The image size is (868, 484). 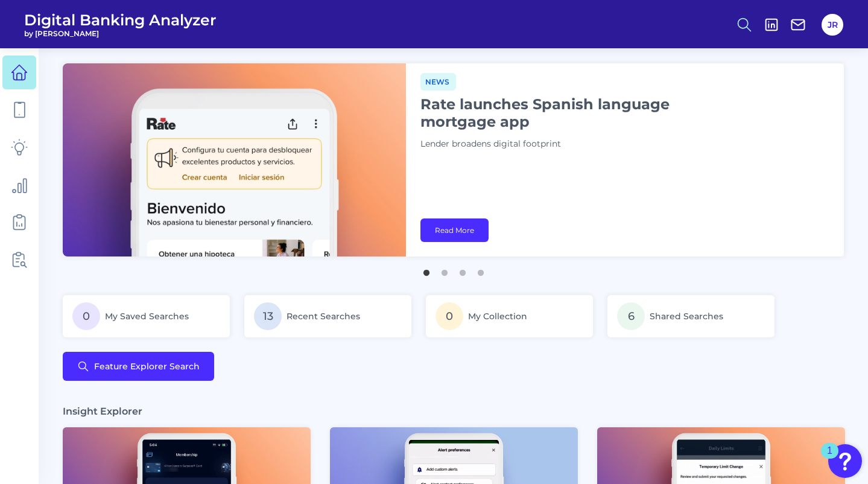 What do you see at coordinates (147, 316) in the screenshot?
I see `span: My Saved Searches` at bounding box center [147, 316].